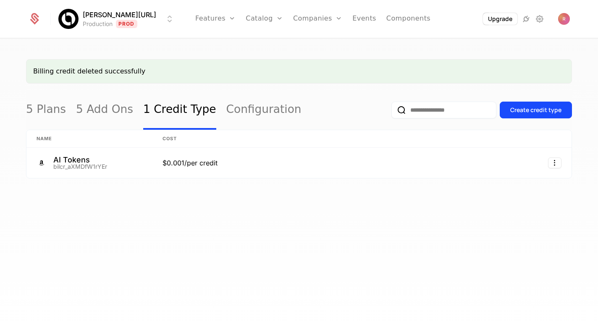 Image resolution: width=598 pixels, height=335 pixels. Describe the element at coordinates (180, 110) in the screenshot. I see `a: 1 Credit Type` at that location.